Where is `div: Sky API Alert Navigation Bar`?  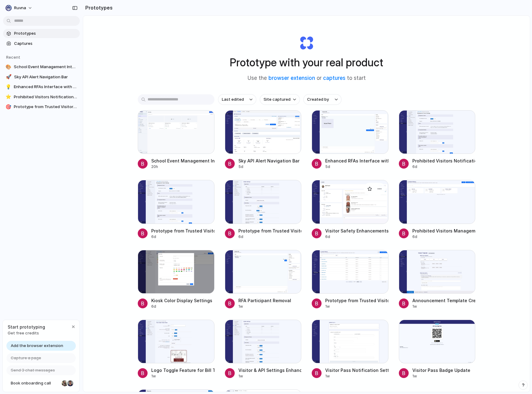
div: Sky API Alert Navigation Bar is located at coordinates (269, 160).